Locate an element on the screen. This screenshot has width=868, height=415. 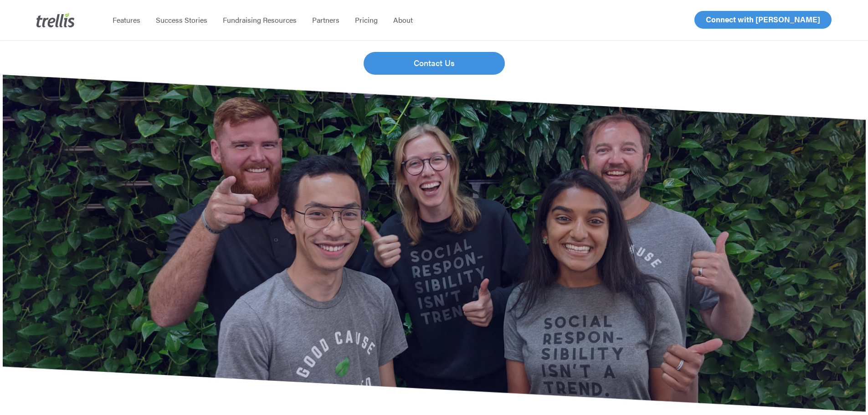
a: Pricing is located at coordinates (366, 20).